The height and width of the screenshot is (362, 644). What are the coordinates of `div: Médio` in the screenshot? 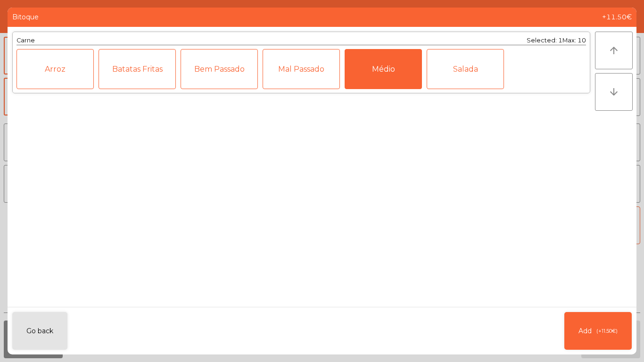 It's located at (383, 69).